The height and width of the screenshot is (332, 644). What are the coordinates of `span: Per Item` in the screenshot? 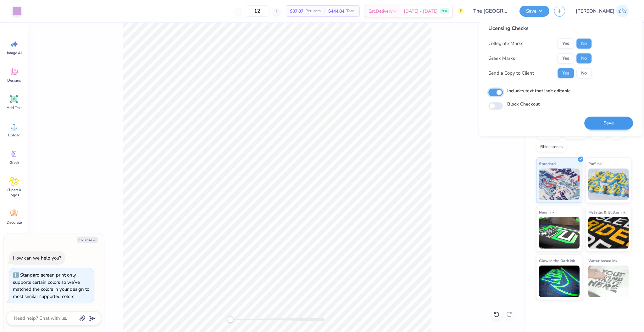 It's located at (313, 11).